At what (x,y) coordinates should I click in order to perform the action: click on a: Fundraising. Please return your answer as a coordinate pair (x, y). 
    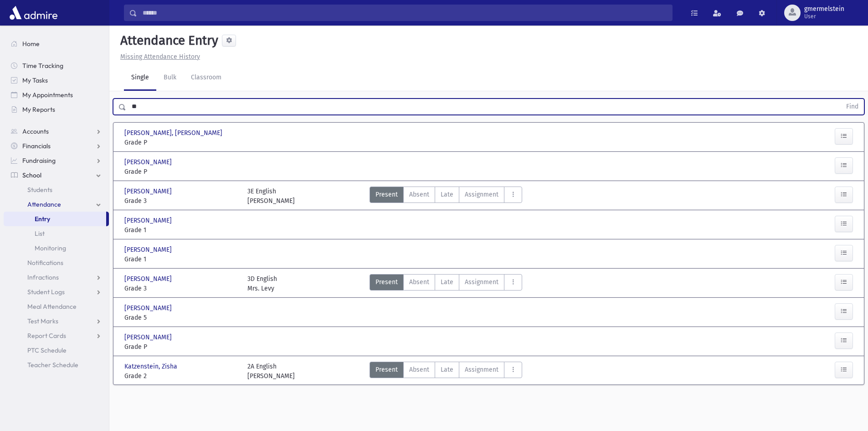
    Looking at the image, I should click on (56, 160).